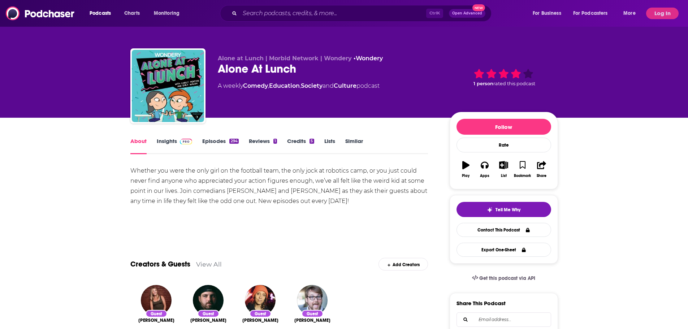  Describe the element at coordinates (100, 13) in the screenshot. I see `span: Podcasts` at that location.